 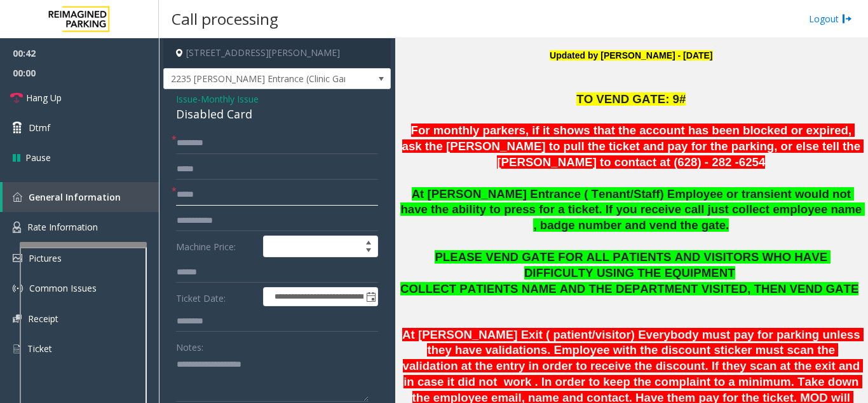 What do you see at coordinates (38, 157) in the screenshot?
I see `span: Pause` at bounding box center [38, 157].